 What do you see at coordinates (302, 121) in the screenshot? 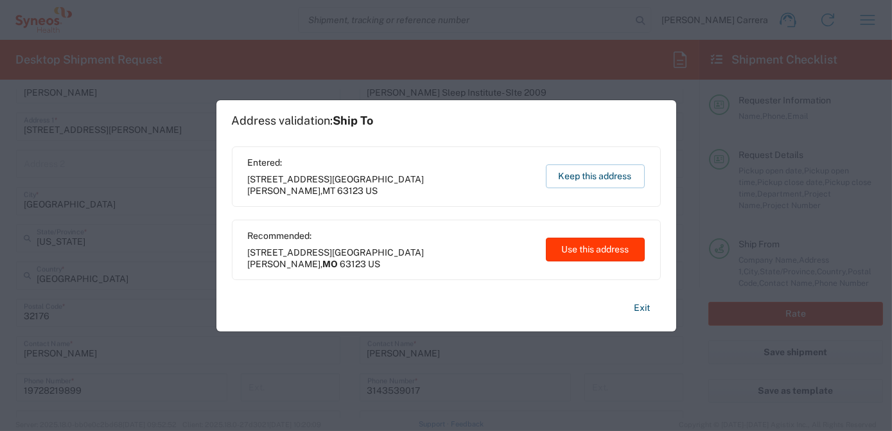
I see `h1: Address validation:` at bounding box center [302, 121].